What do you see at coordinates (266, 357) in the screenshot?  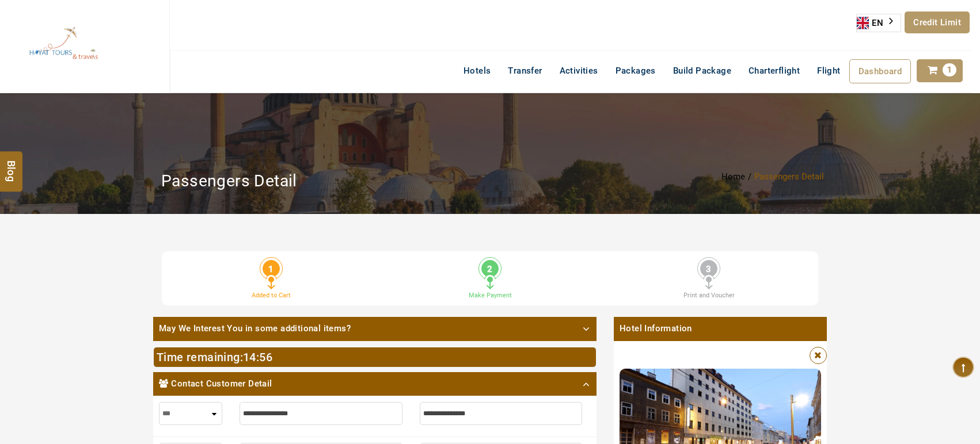 I see `span: 56` at bounding box center [266, 357].